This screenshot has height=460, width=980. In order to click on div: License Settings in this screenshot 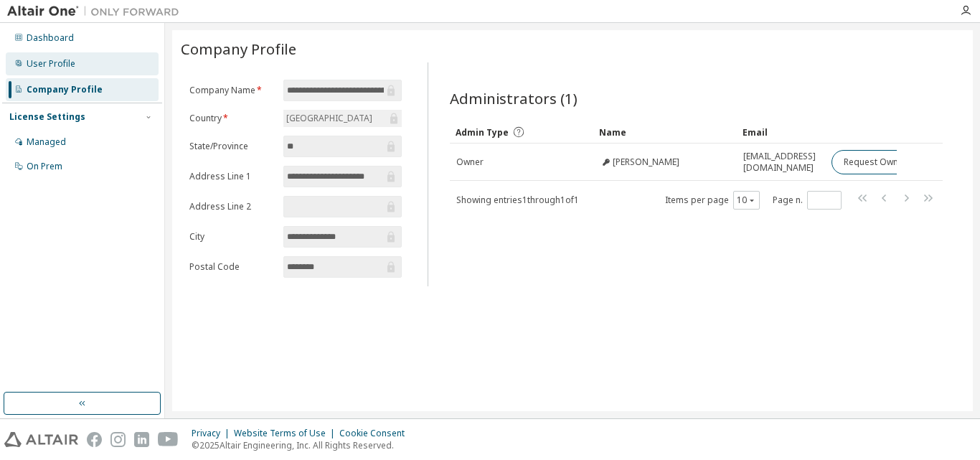, I will do `click(47, 117)`.